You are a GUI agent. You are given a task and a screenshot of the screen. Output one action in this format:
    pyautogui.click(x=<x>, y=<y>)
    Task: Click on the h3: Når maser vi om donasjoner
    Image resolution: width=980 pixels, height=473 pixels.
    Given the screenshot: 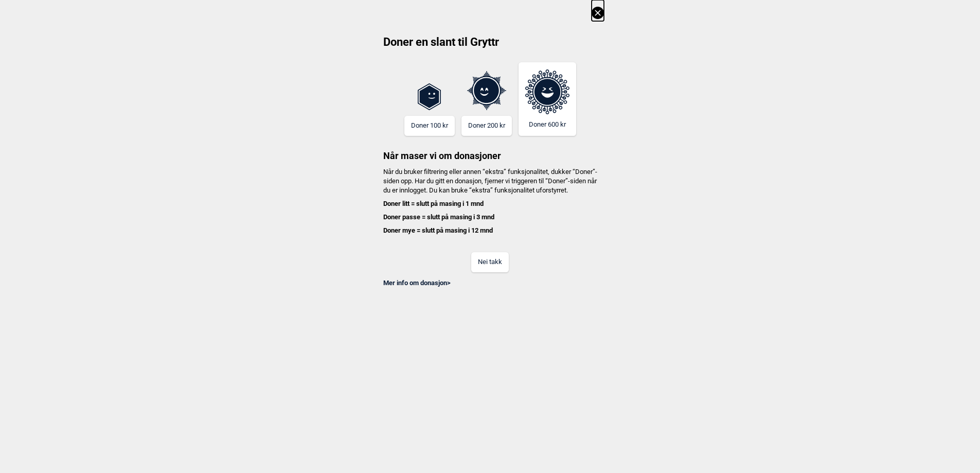 What is the action you would take?
    pyautogui.click(x=490, y=149)
    